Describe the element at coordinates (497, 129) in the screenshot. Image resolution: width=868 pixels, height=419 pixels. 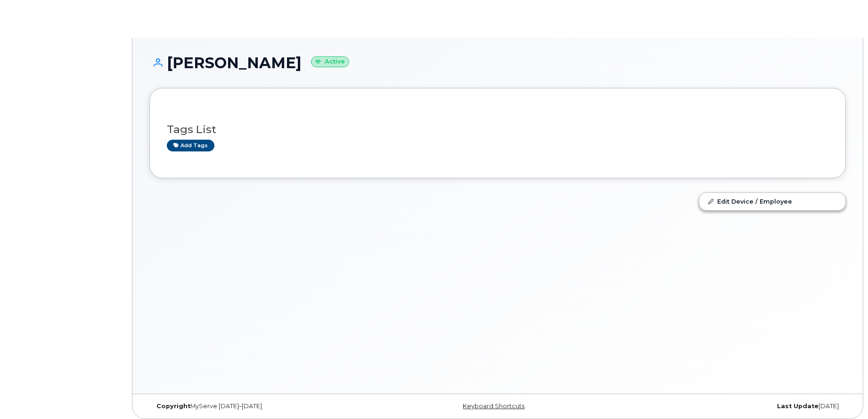
I see `h3: Tags List` at that location.